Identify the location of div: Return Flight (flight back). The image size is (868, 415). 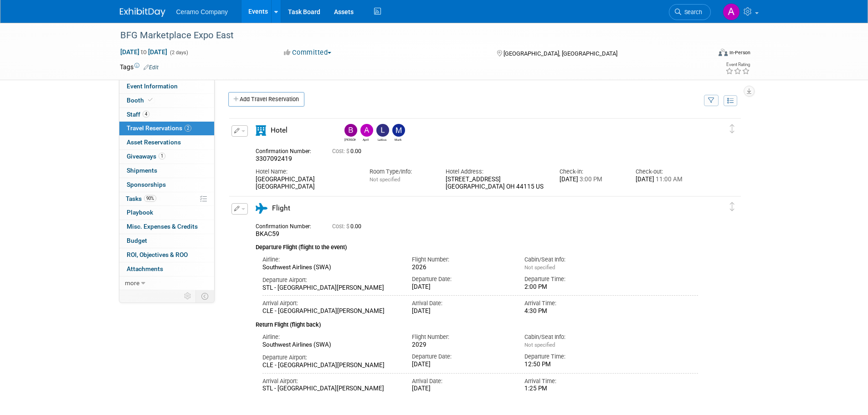
(477, 322).